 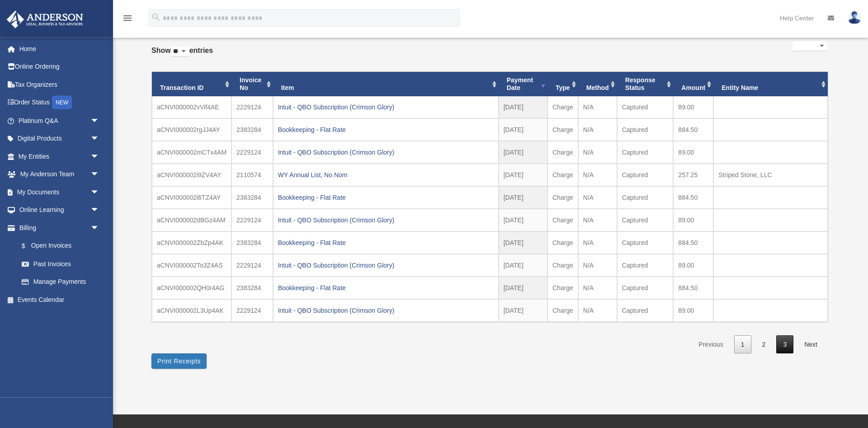 What do you see at coordinates (191, 175) in the screenshot?
I see `td: aCNVI000002i9ZV4AY` at bounding box center [191, 175].